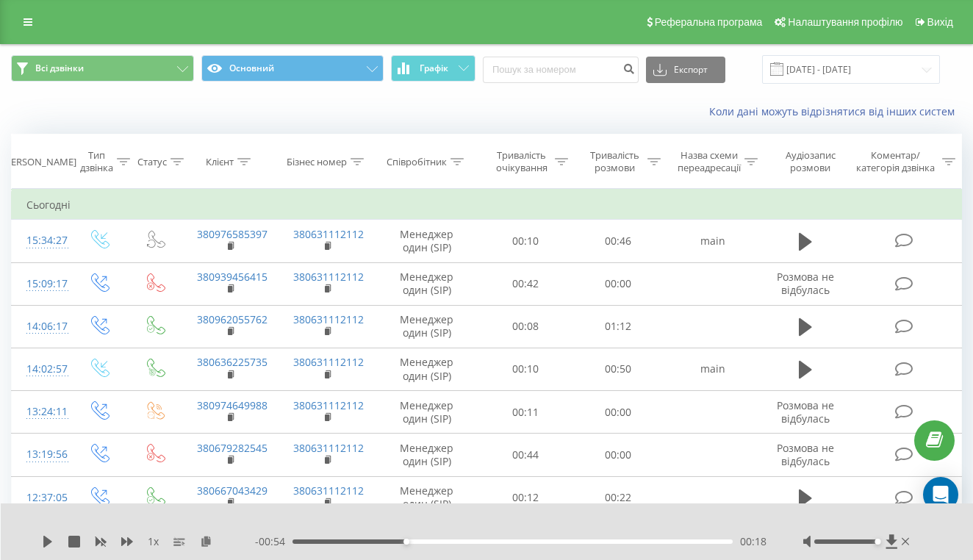 This screenshot has width=973, height=560. What do you see at coordinates (232, 490) in the screenshot?
I see `a: 380667043429` at bounding box center [232, 490].